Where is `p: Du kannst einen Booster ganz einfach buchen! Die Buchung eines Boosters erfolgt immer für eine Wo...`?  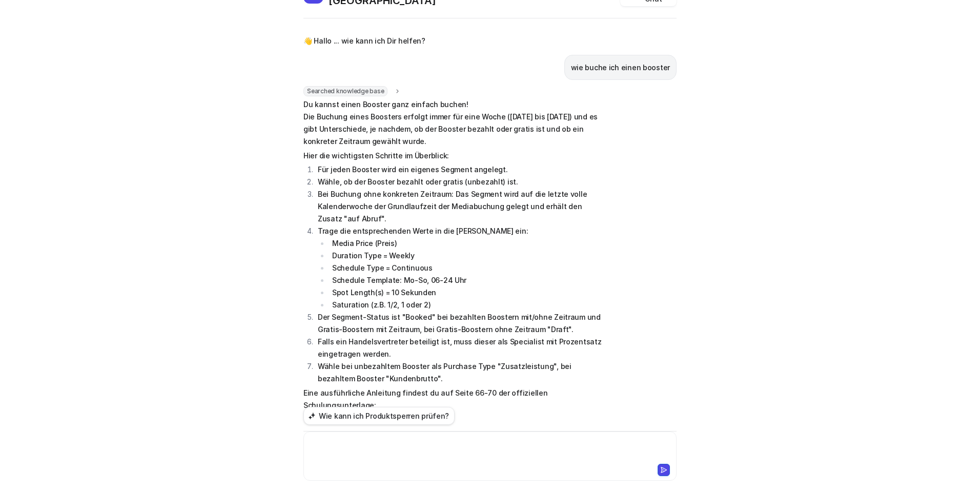
p: Du kannst einen Booster ganz einfach buchen! Die Buchung eines Boosters erfolgt immer für eine Wo... is located at coordinates (453, 123).